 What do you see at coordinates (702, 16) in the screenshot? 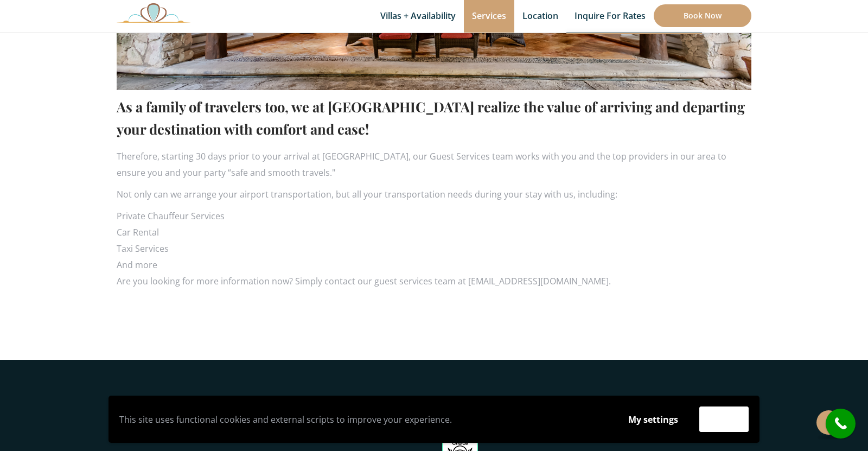
I see `a: Book Now` at bounding box center [702, 16].